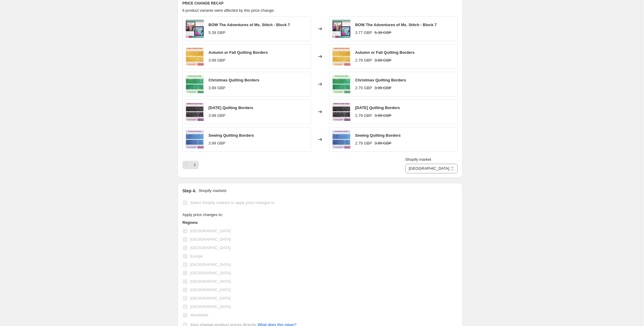 The height and width of the screenshot is (326, 644). I want to click on div: 5.39 GBP, so click(217, 33).